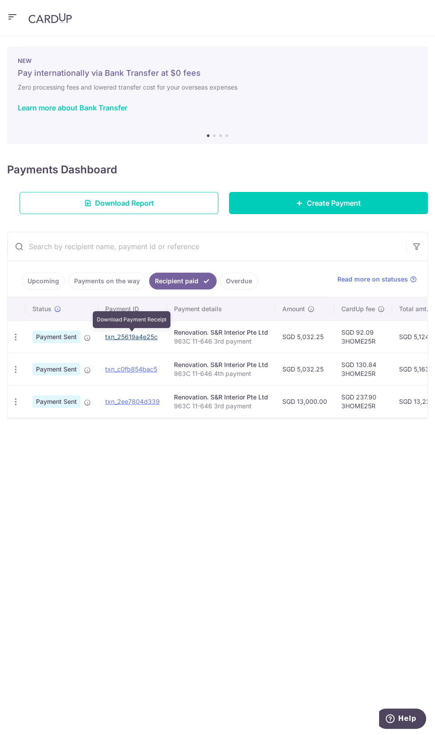  Describe the element at coordinates (334, 203) in the screenshot. I see `span: Create Payment` at that location.